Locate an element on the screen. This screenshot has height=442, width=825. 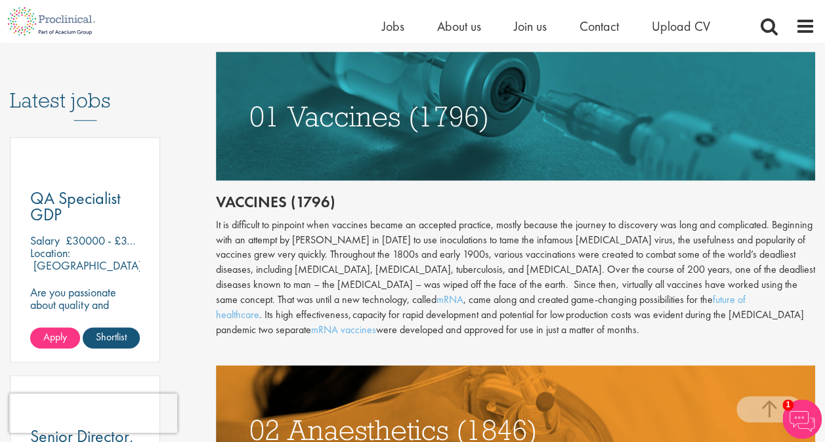
span: Salary is located at coordinates (45, 240).